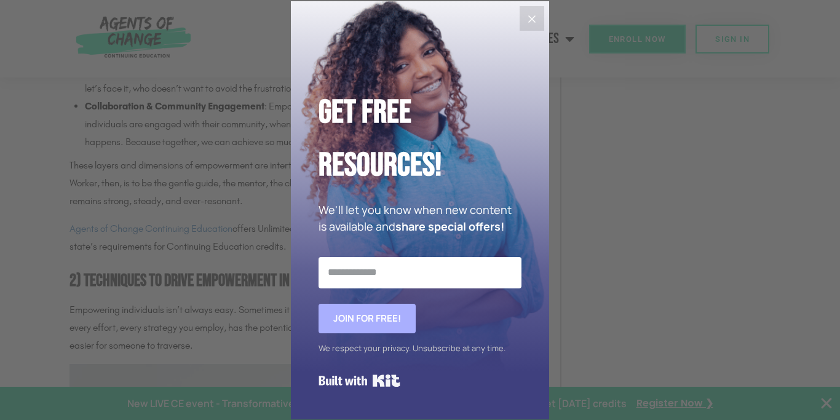 The height and width of the screenshot is (420, 840). What do you see at coordinates (420, 348) in the screenshot?
I see `div: We respect your privacy. Unsubscribe at any time.` at bounding box center [420, 348].